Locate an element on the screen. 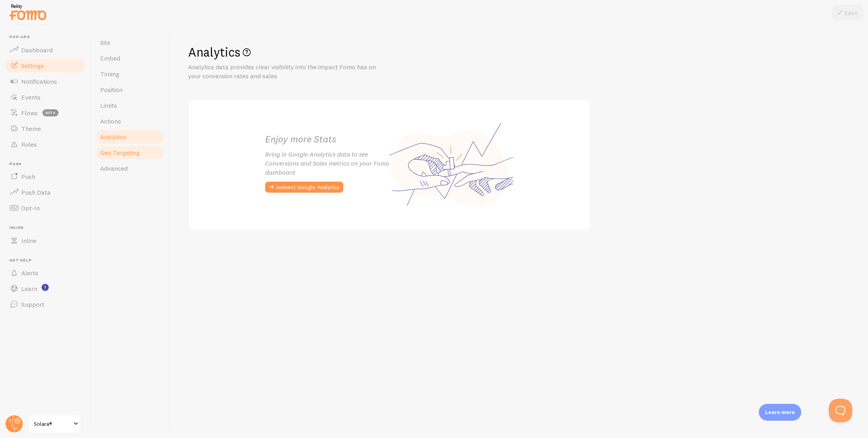  a: Advanced is located at coordinates (129, 168).